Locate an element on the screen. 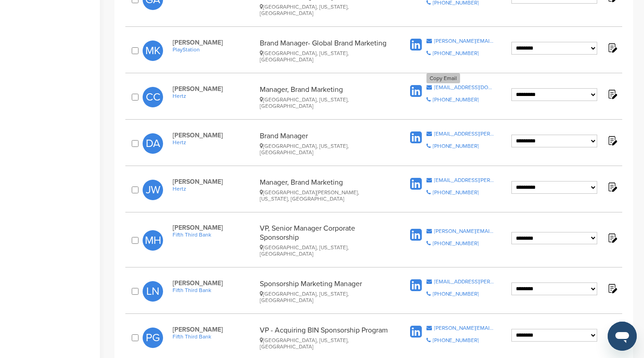 Image resolution: width=644 pixels, height=358 pixels. div: Brand Manager is located at coordinates (324, 143).